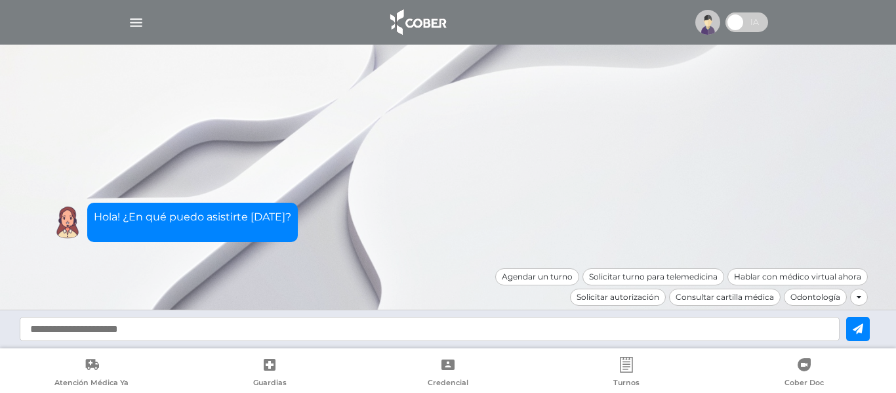 The image size is (896, 393). What do you see at coordinates (804, 373) in the screenshot?
I see `a: Cober Doc` at bounding box center [804, 373].